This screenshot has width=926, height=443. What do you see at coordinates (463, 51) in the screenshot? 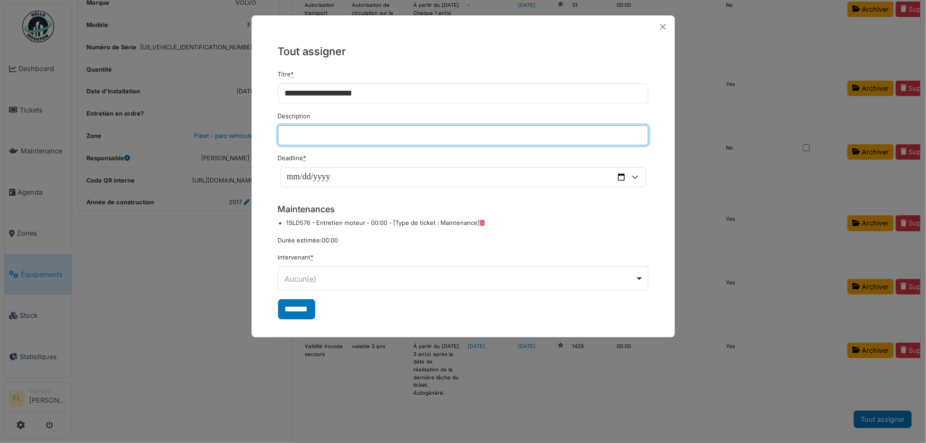
I see `h5: Tout assigner` at bounding box center [463, 51].